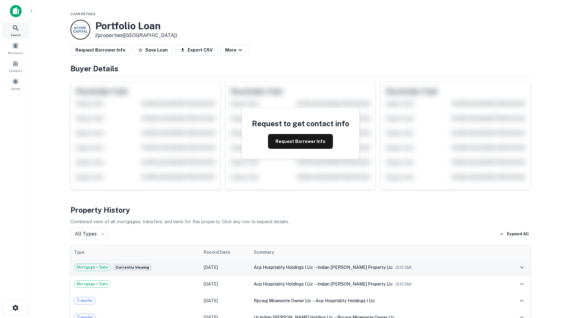 Image resolution: width=570 pixels, height=318 pixels. I want to click on span: Loan Details, so click(83, 14).